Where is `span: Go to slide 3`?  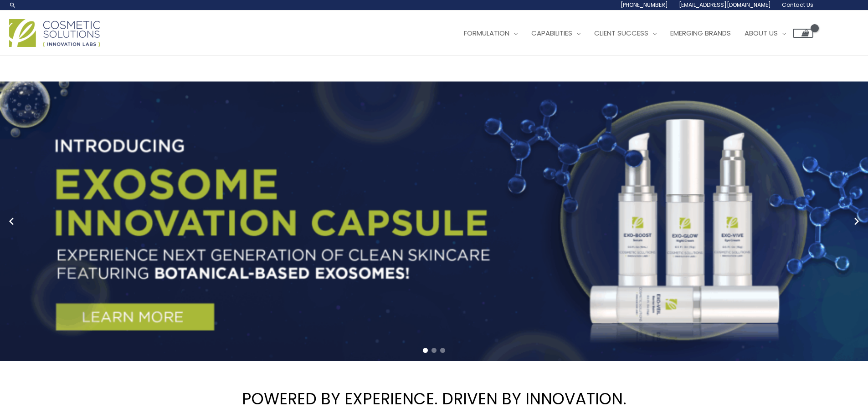 span: Go to slide 3 is located at coordinates (442, 350).